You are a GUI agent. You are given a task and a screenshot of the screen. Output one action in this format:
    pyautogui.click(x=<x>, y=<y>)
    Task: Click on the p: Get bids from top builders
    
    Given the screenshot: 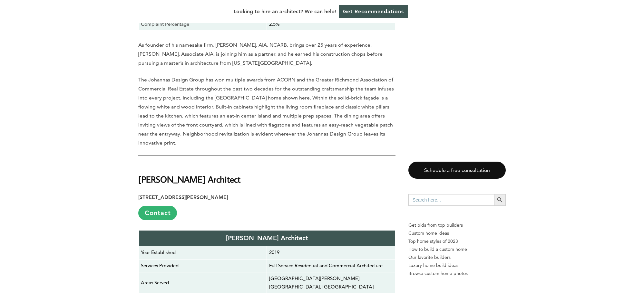 What is the action you would take?
    pyautogui.click(x=457, y=225)
    